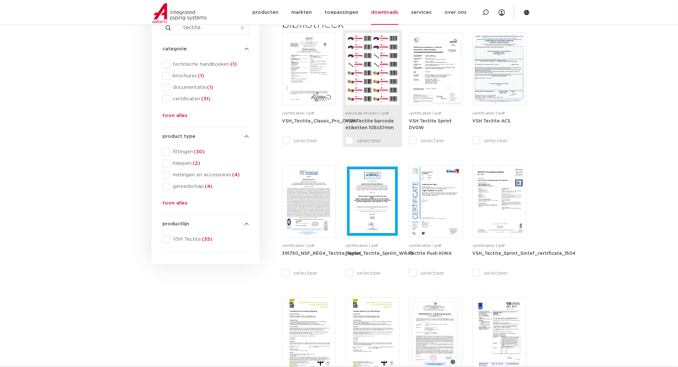 This screenshot has height=367, width=678. What do you see at coordinates (209, 88) in the screenshot?
I see `span: documentatie` at bounding box center [209, 88].